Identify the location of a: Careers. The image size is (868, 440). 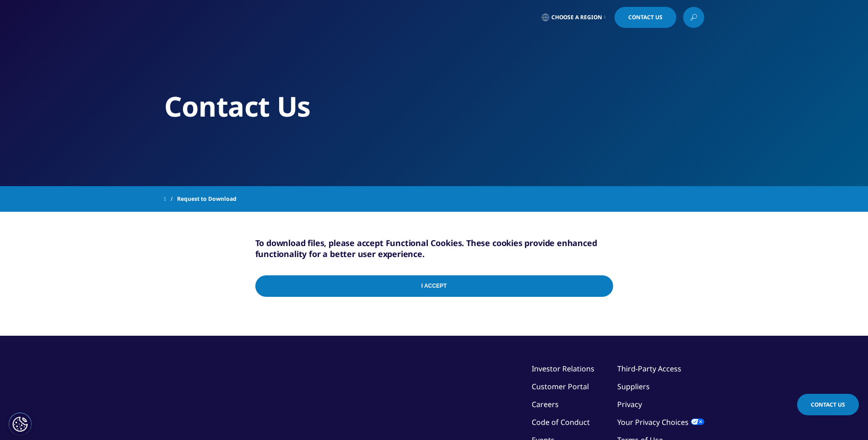
(545, 405).